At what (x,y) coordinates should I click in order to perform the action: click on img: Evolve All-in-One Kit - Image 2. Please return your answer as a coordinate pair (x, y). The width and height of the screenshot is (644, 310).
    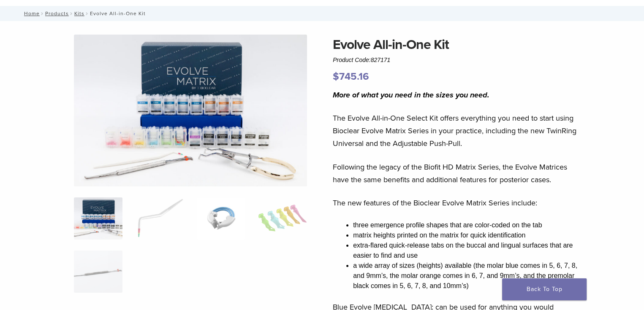
    Looking at the image, I should click on (160, 219).